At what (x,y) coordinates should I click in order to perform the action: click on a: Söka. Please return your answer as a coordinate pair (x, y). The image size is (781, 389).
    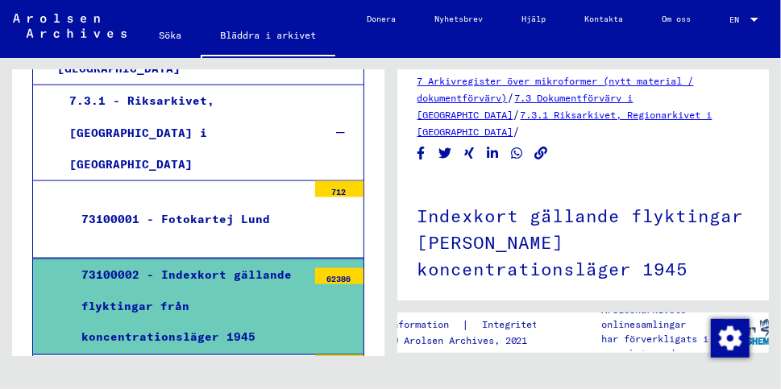
    Looking at the image, I should click on (170, 35).